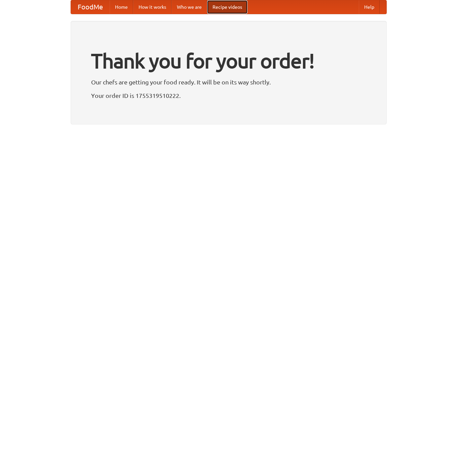  What do you see at coordinates (229, 61) in the screenshot?
I see `h1: Thank you for your order!` at bounding box center [229, 61].